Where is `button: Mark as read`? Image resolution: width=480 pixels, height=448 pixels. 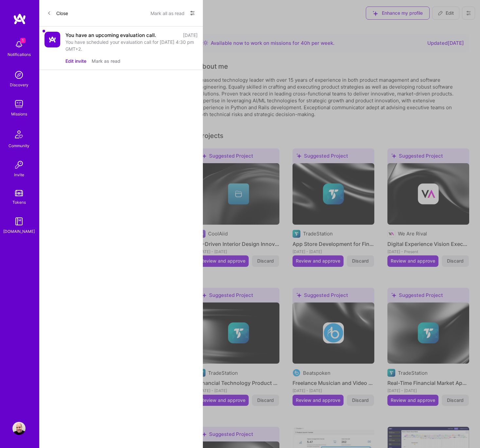 button: Mark as read is located at coordinates (106, 61).